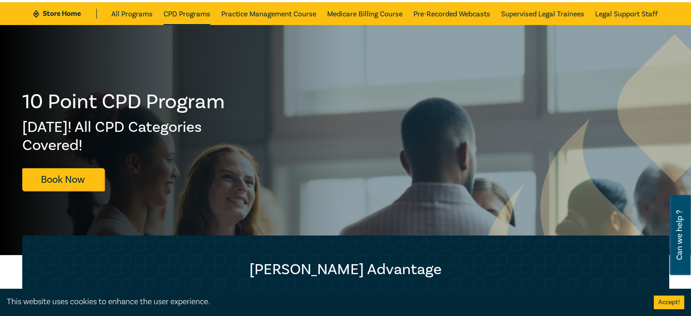  Describe the element at coordinates (269, 14) in the screenshot. I see `a: Practice Management Course` at that location.